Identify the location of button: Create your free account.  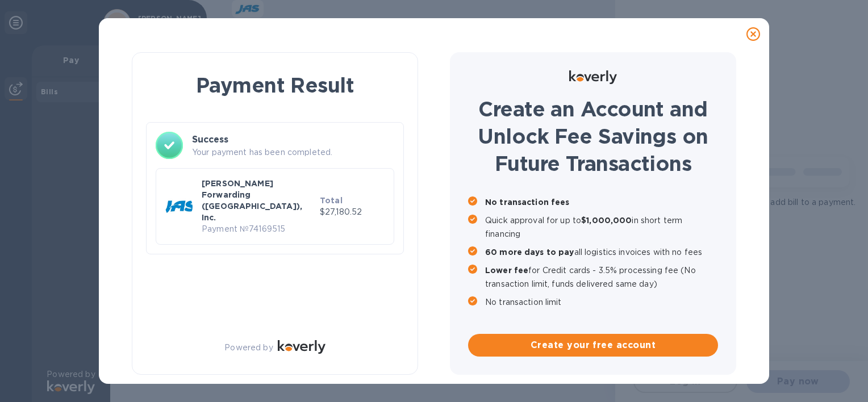
(593, 345).